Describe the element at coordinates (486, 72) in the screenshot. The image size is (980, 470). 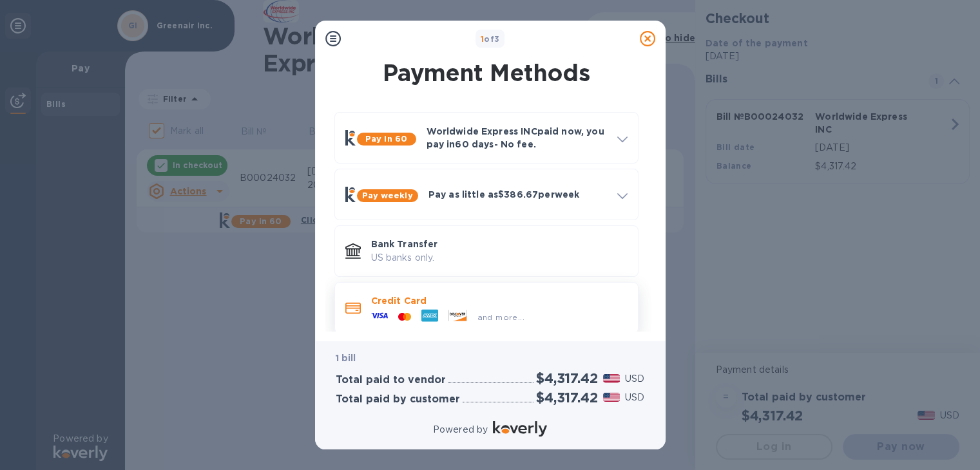
I see `h1: Payment Methods` at that location.